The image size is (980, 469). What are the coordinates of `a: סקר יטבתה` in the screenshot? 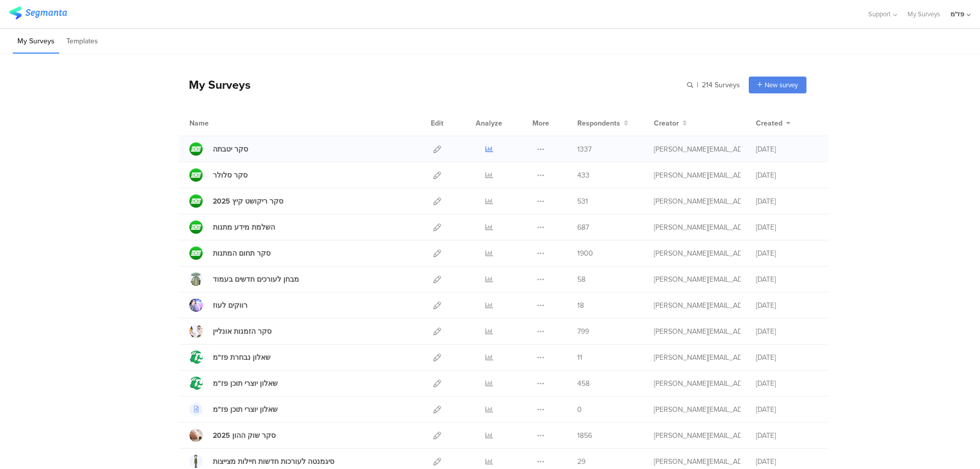 It's located at (219, 149).